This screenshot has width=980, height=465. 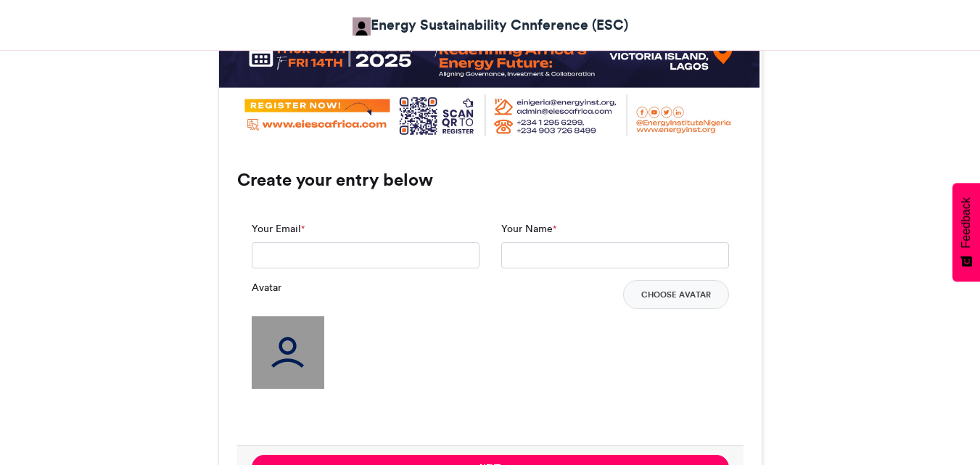 I want to click on img: user_filled.png, so click(x=288, y=352).